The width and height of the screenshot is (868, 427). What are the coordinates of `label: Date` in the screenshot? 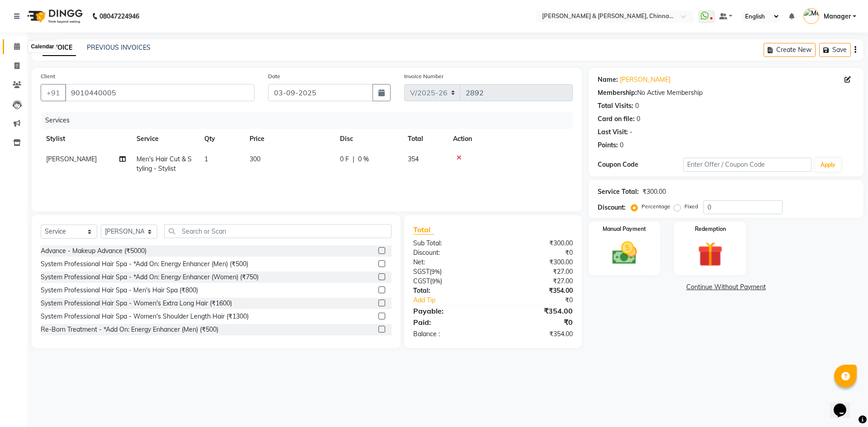 It's located at (274, 76).